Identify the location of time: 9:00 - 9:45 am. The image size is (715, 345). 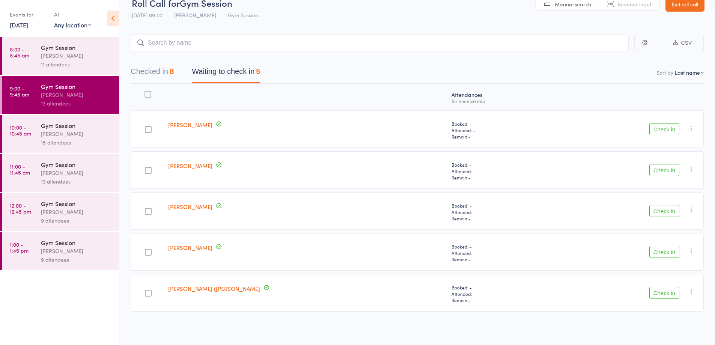
(20, 91).